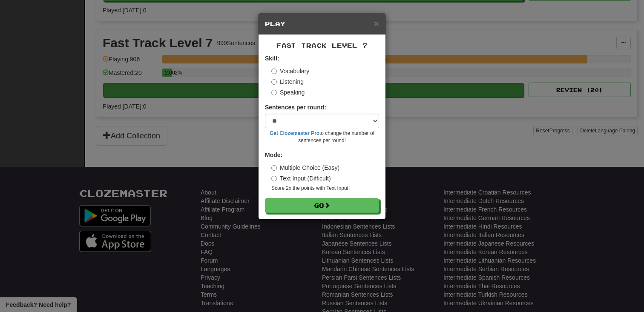  What do you see at coordinates (274, 168) in the screenshot?
I see `input: Multiple Choice (Easy)` at bounding box center [274, 168].